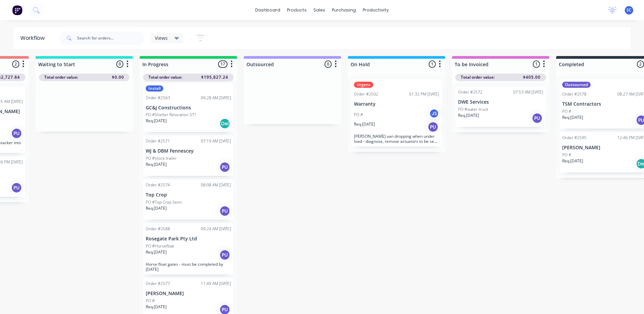 The height and width of the screenshot is (314, 644). I want to click on p: WJ & DBM Fennescey, so click(188, 151).